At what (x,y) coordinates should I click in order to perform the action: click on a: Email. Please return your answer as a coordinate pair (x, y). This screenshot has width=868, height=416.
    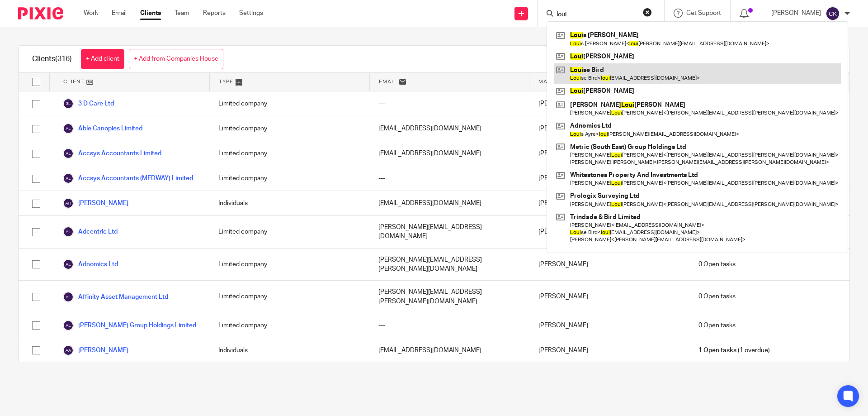
    Looking at the image, I should click on (119, 13).